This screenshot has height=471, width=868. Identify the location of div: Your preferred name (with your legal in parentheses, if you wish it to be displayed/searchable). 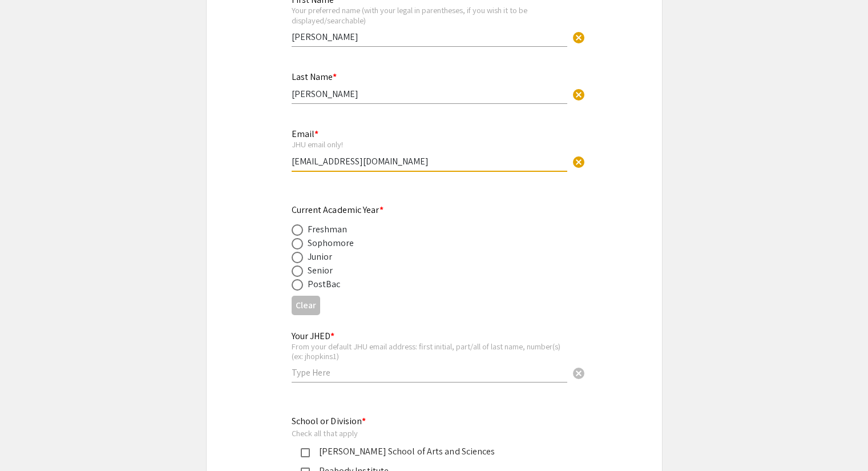
(429, 15).